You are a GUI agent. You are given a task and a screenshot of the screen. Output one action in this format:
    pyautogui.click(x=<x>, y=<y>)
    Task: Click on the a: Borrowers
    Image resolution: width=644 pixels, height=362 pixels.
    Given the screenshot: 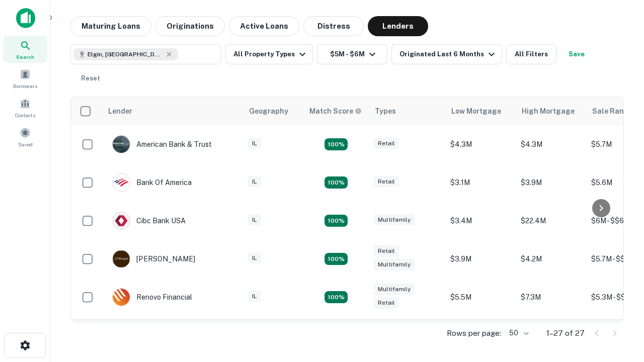 What is the action you would take?
    pyautogui.click(x=25, y=79)
    